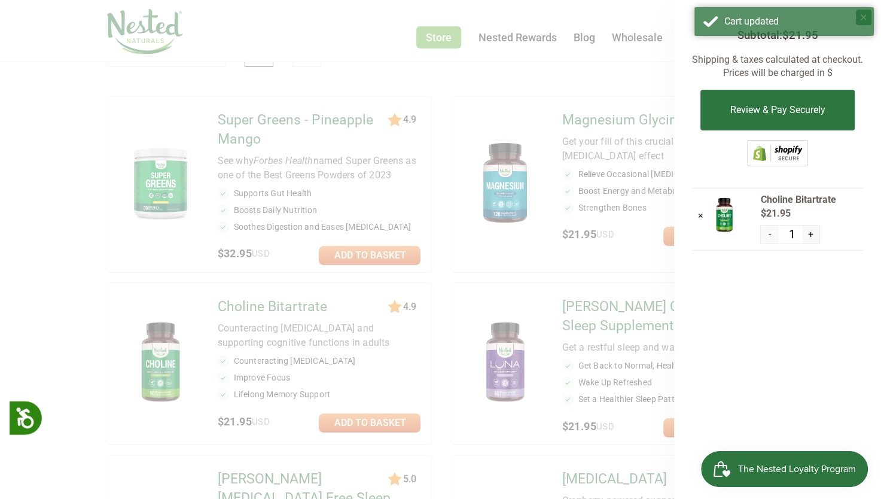  What do you see at coordinates (778, 163) in the screenshot?
I see `a: This online store is secured by Shopify` at bounding box center [778, 163].